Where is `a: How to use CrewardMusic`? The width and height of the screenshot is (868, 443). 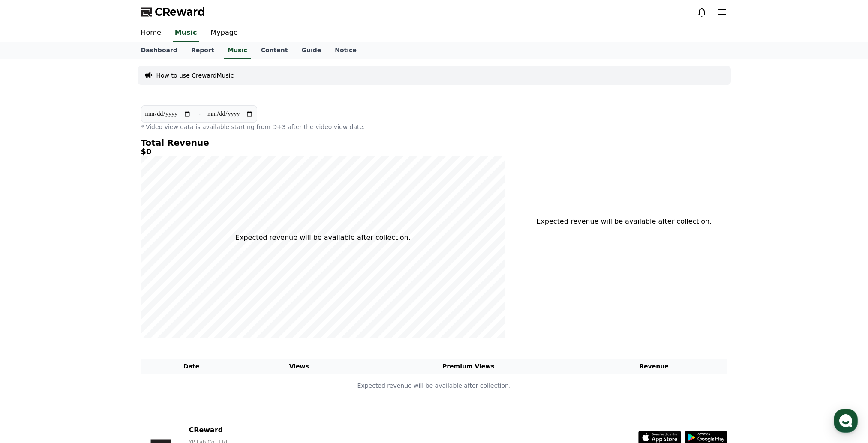 a: How to use CrewardMusic is located at coordinates (195, 75).